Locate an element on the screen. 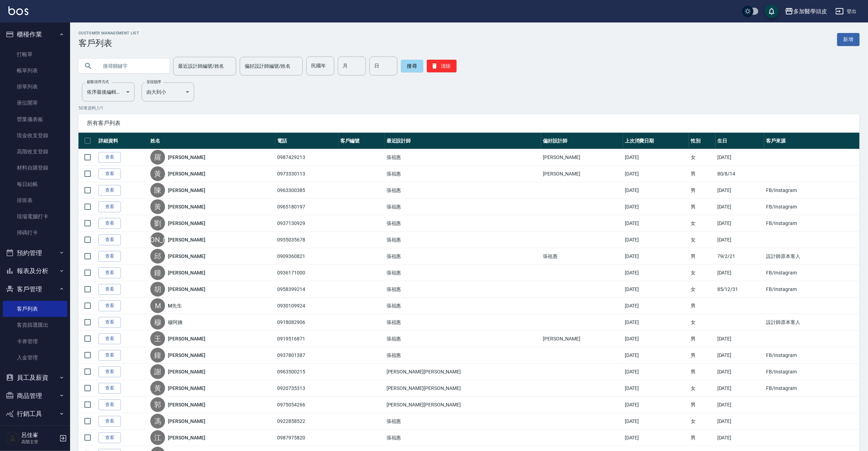 This screenshot has width=868, height=451. a: 客戶列表 is located at coordinates (35, 309).